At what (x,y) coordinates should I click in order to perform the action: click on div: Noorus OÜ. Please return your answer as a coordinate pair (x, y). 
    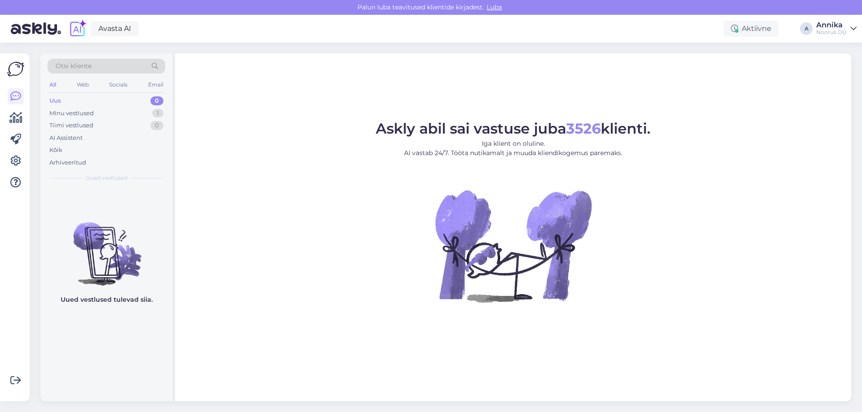
    Looking at the image, I should click on (831, 32).